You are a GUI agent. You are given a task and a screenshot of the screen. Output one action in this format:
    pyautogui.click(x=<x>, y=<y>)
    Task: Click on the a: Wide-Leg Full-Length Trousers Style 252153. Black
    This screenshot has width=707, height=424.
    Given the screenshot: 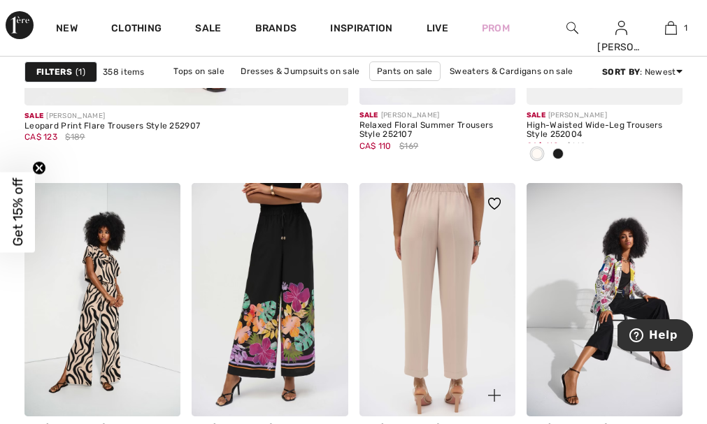 What is the action you would take?
    pyautogui.click(x=604, y=300)
    